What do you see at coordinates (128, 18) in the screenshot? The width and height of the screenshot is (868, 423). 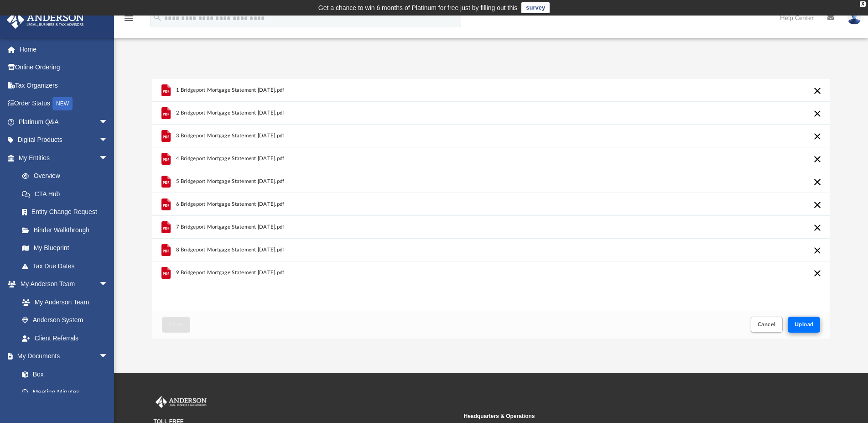 I see `i: menu` at bounding box center [128, 18].